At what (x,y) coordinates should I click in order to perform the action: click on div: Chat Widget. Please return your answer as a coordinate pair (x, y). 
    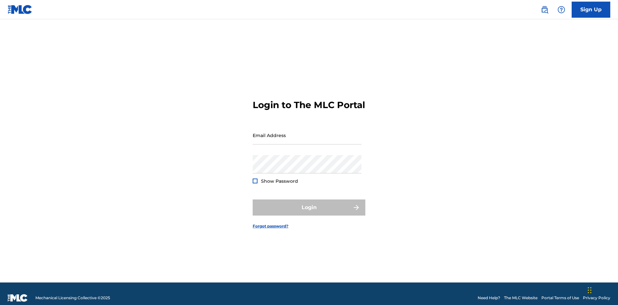
    Looking at the image, I should click on (602, 290).